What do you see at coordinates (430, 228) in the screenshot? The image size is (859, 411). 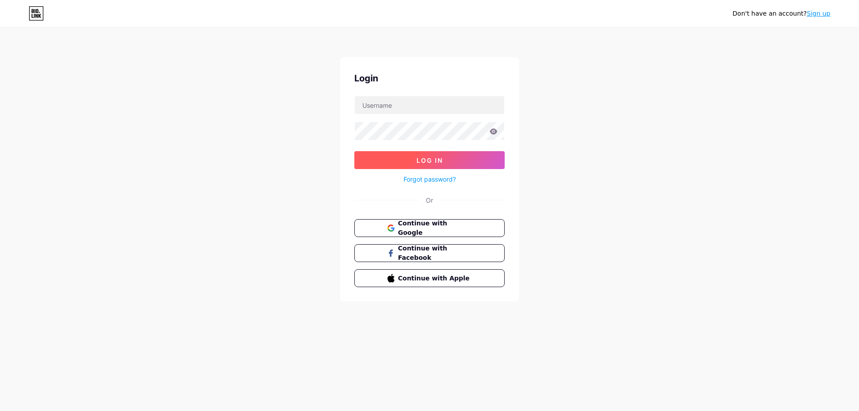 I see `a: Continue with Google` at bounding box center [430, 228].